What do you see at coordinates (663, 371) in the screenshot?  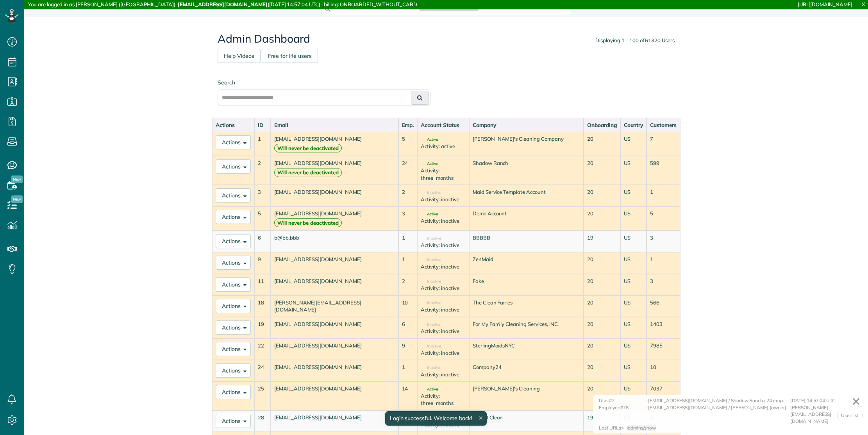 I see `td: 10` at bounding box center [663, 371].